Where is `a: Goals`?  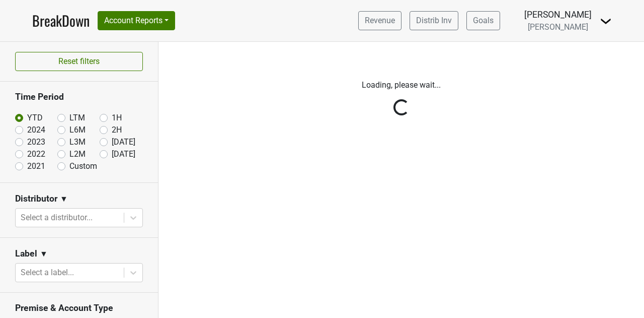 a: Goals is located at coordinates (483, 20).